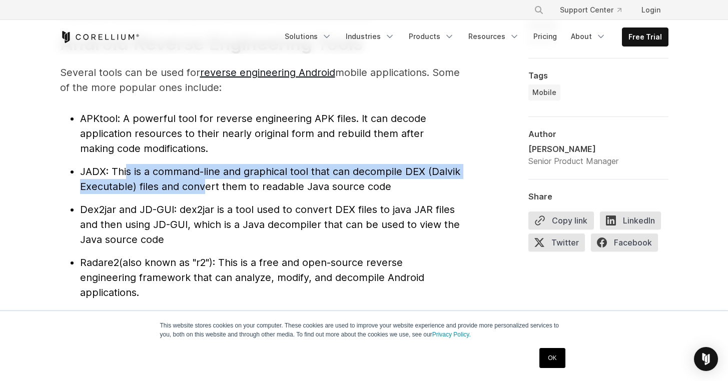 The height and width of the screenshot is (381, 728). Describe the element at coordinates (98, 316) in the screenshot. I see `span: Strings:` at that location.